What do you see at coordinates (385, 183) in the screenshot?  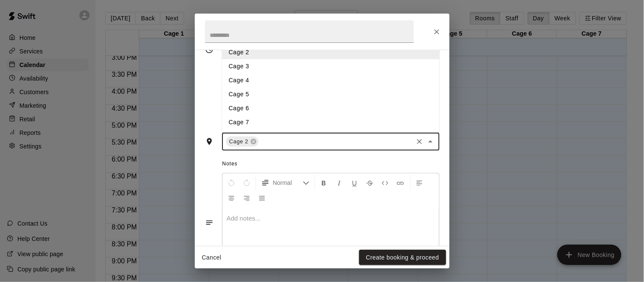 I see `button: Insert Code` at bounding box center [385, 183].